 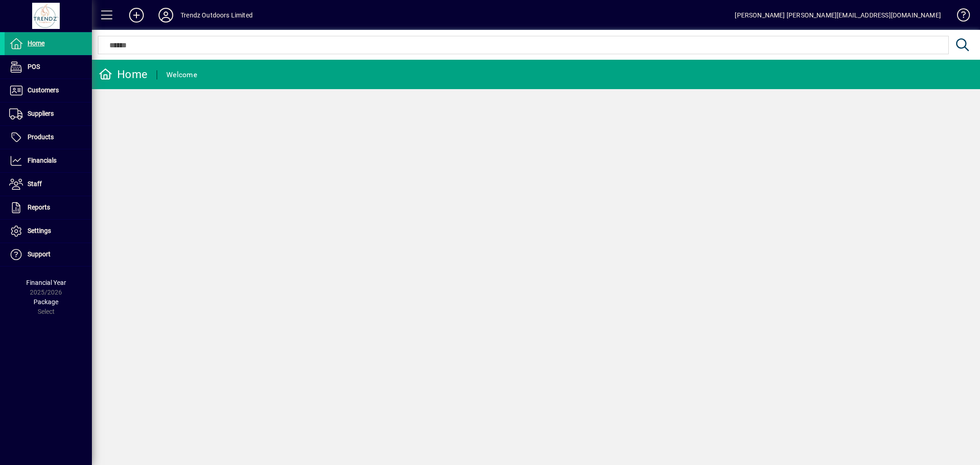 What do you see at coordinates (959, 16) in the screenshot?
I see `a: Knowledge Base` at bounding box center [959, 16].